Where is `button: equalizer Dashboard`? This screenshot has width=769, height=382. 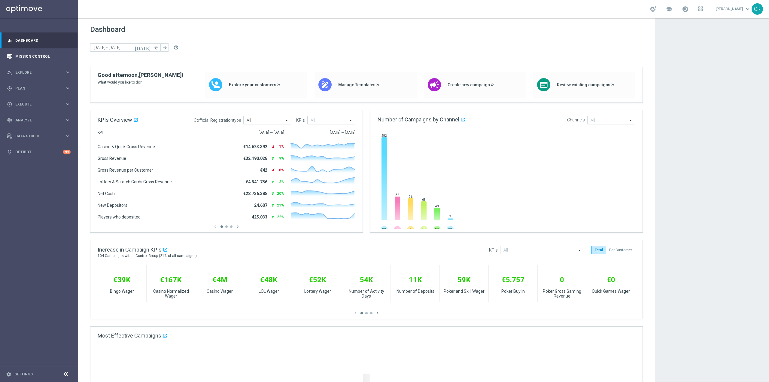
button: equalizer Dashboard is located at coordinates (39, 41).